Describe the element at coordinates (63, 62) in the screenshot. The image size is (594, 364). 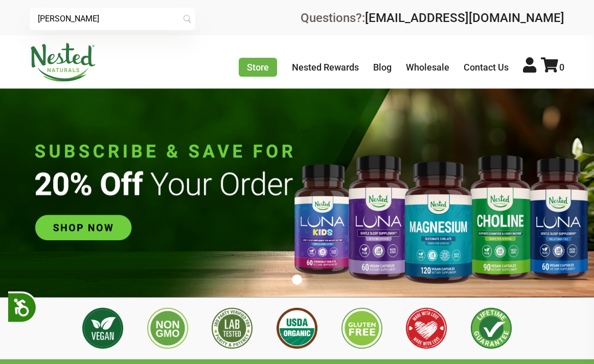
I see `img: Nested Naturals` at that location.